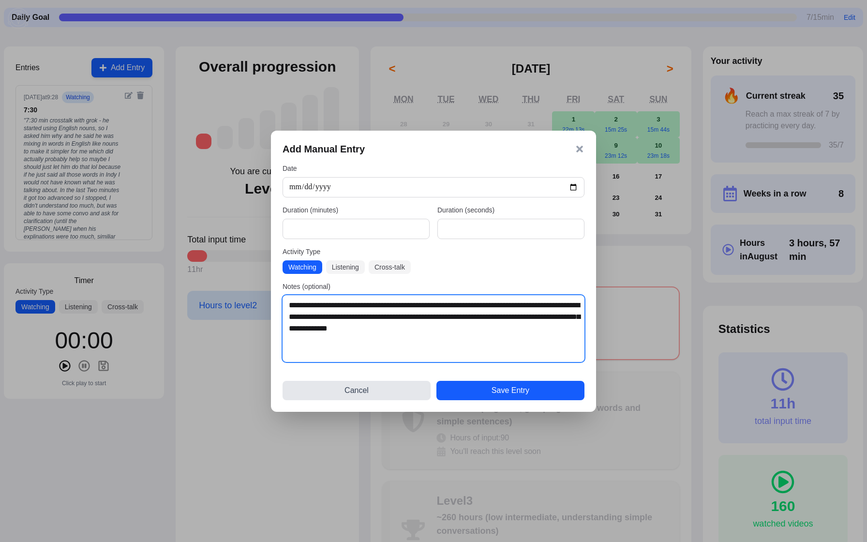 This screenshot has width=867, height=542. What do you see at coordinates (511, 391) in the screenshot?
I see `button: Save Entry` at bounding box center [511, 391].